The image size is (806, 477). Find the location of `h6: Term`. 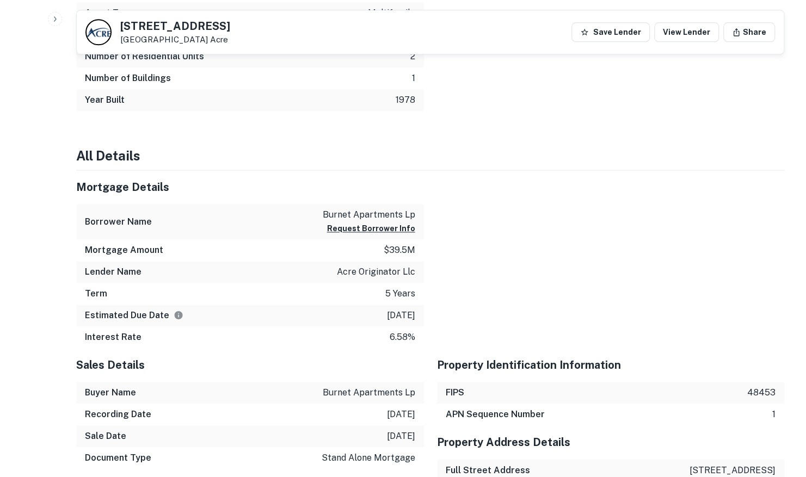

h6: Term is located at coordinates (96, 294).